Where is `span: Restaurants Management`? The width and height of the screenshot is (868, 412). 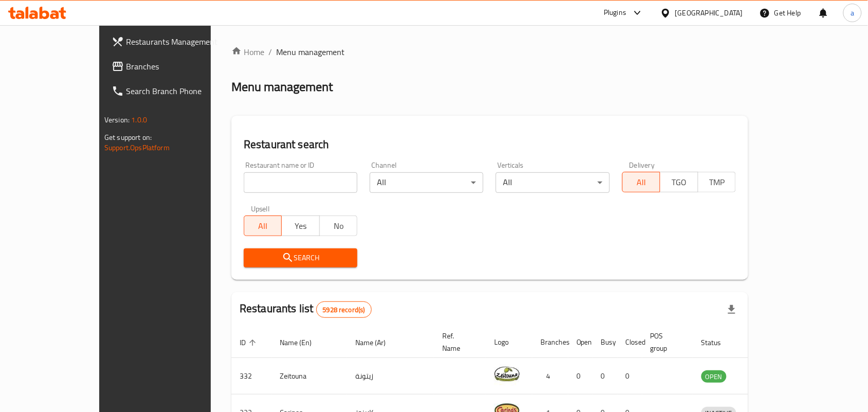
span: Restaurants Management is located at coordinates (181, 42).